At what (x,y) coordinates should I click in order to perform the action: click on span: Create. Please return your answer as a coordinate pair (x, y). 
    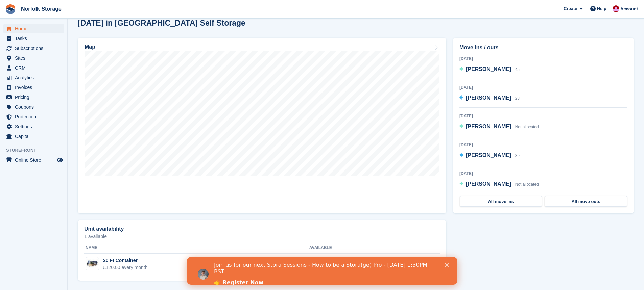
    Looking at the image, I should click on (570, 9).